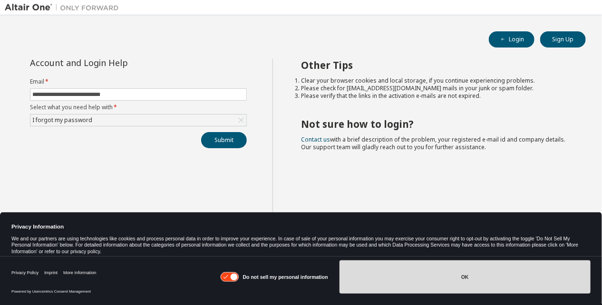 This screenshot has width=602, height=305. I want to click on button: Submit, so click(224, 140).